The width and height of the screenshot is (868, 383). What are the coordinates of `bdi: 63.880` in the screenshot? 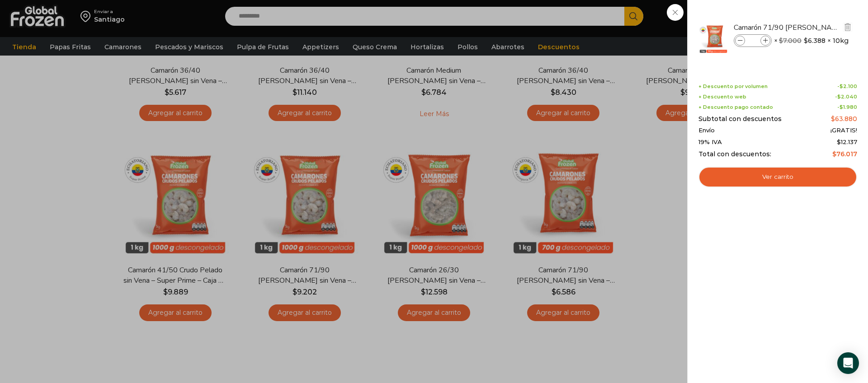 It's located at (844, 119).